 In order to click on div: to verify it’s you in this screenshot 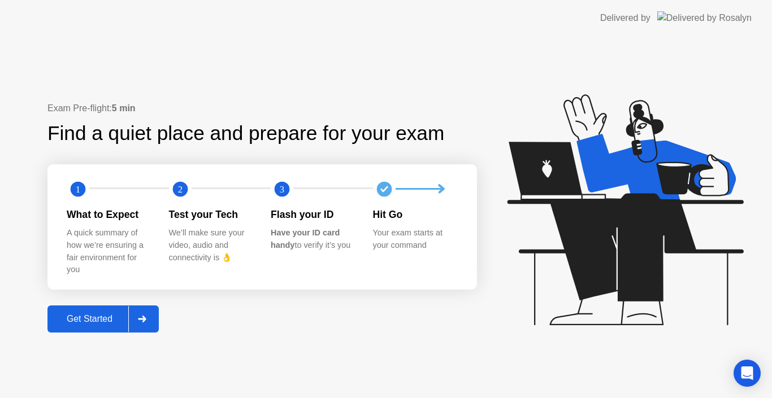, I will do `click(313, 239)`.